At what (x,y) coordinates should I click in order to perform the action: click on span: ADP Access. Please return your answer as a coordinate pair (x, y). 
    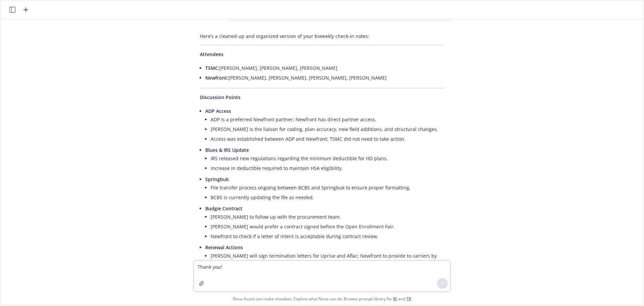
    Looking at the image, I should click on (218, 111).